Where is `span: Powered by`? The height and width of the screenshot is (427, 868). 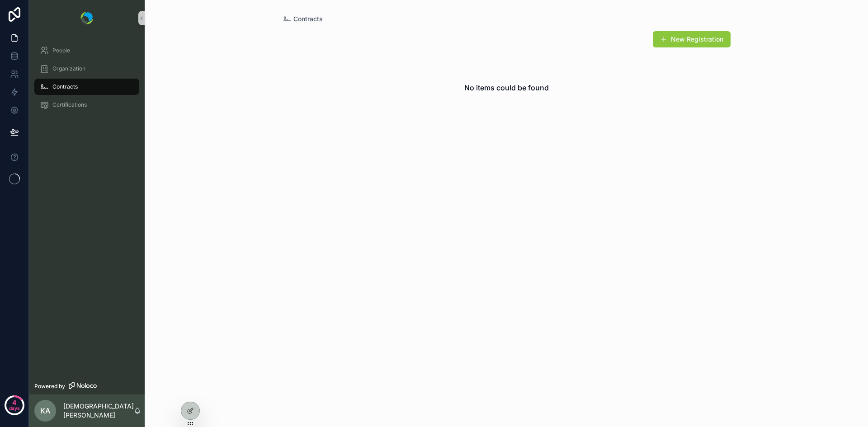
span: Powered by is located at coordinates (50, 386).